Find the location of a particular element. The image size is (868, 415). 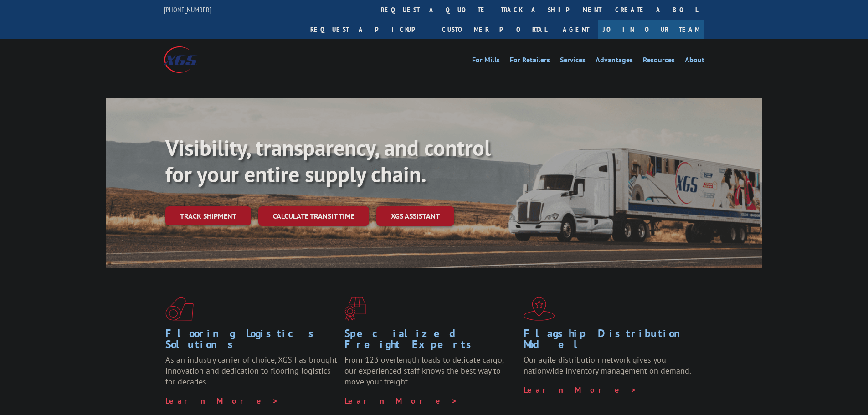

p: From 123 overlength loads to delicate cargo, our experienced staff knows the best way to move you... is located at coordinates (431, 374).